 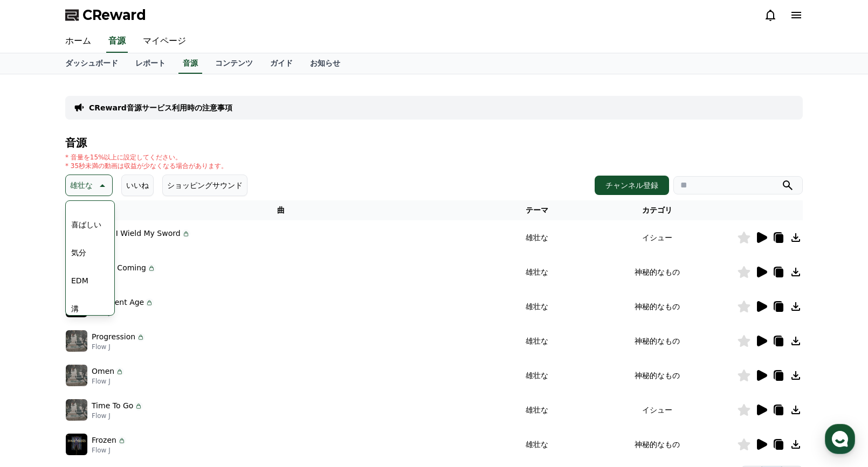 I want to click on span: Messages, so click(x=105, y=363).